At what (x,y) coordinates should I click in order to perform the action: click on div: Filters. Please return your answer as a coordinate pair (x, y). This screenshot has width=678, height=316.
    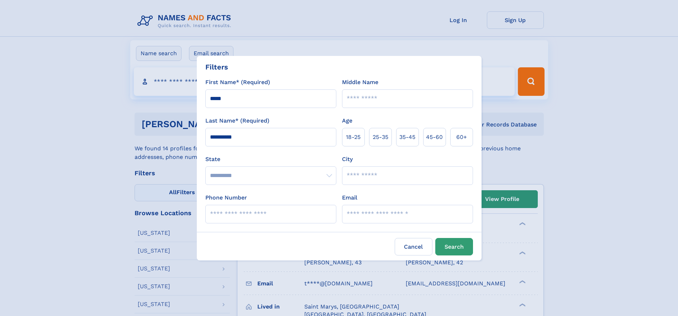
    Looking at the image, I should click on (217, 67).